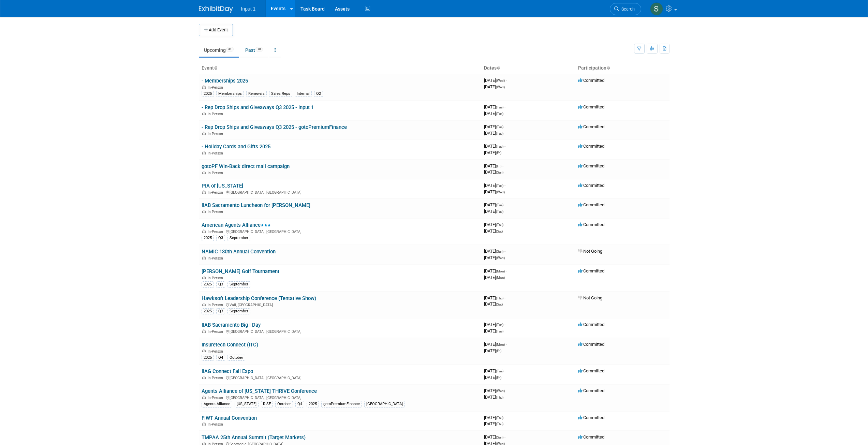 This screenshot has height=445, width=868. What do you see at coordinates (318, 94) in the screenshot?
I see `div: Q2` at bounding box center [318, 94].